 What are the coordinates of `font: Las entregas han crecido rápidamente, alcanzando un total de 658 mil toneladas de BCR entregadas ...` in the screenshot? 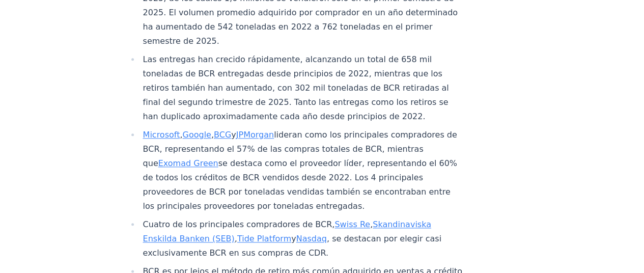 It's located at (296, 88).